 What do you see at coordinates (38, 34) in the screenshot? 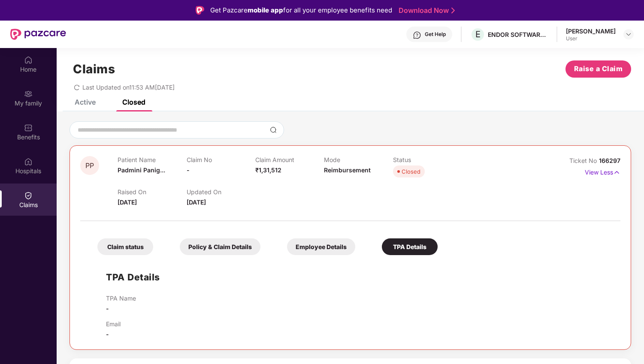
I see `img: New Pazcare Logo` at bounding box center [38, 34].